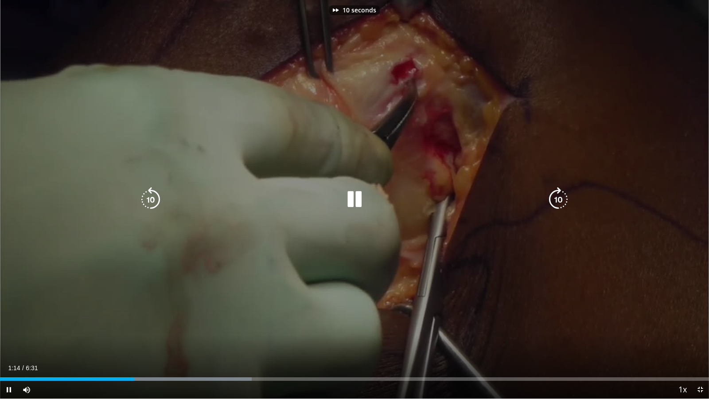 Image resolution: width=709 pixels, height=399 pixels. What do you see at coordinates (31, 368) in the screenshot?
I see `span: 6:31` at bounding box center [31, 368].